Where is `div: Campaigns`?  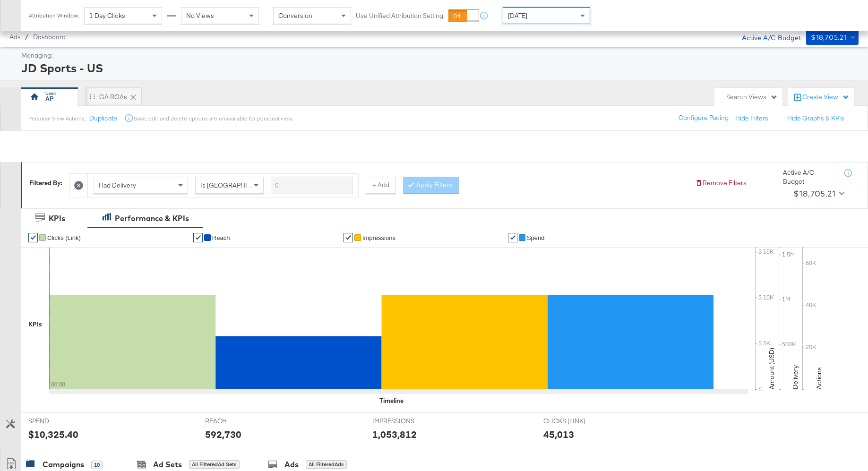 div: Campaigns is located at coordinates (64, 464).